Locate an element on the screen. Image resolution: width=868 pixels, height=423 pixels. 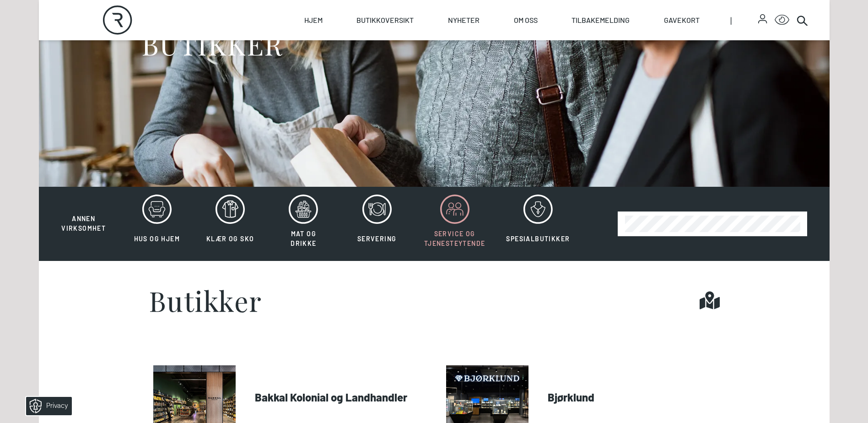
button: Mat og drikke is located at coordinates (303, 224).